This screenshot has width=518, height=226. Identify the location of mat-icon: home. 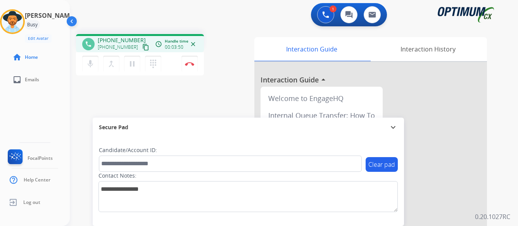
(17, 57).